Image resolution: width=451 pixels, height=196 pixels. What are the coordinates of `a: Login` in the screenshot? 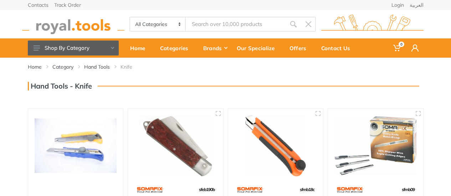 It's located at (397, 5).